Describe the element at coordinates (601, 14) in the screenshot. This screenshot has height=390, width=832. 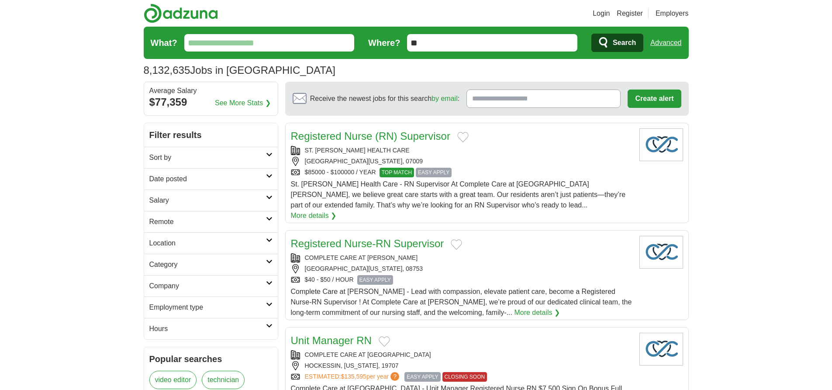
I see `a: Login` at that location.